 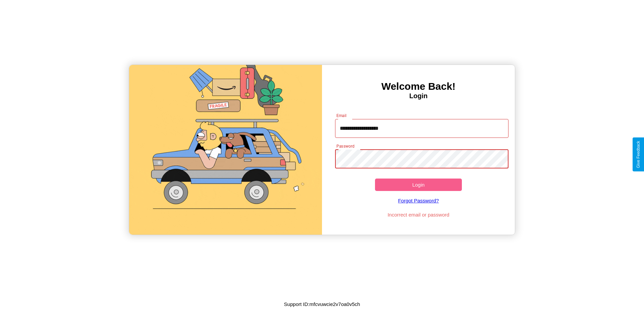 I want to click on div: Give Feedback, so click(x=638, y=154).